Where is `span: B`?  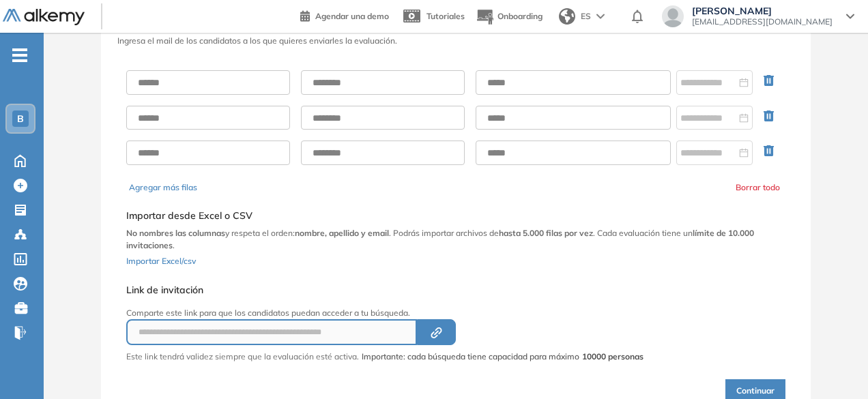 span: B is located at coordinates (21, 119).